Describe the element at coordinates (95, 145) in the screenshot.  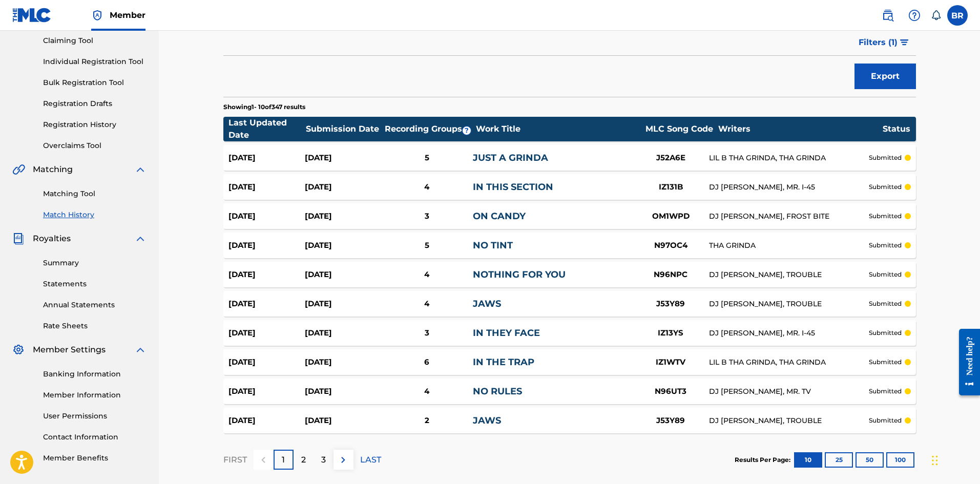
I see `a: Overclaims Tool` at that location.